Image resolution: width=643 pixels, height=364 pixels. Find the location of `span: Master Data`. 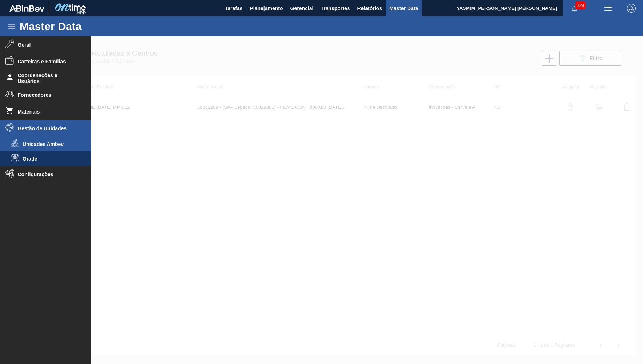

span: Master Data is located at coordinates (403, 8).